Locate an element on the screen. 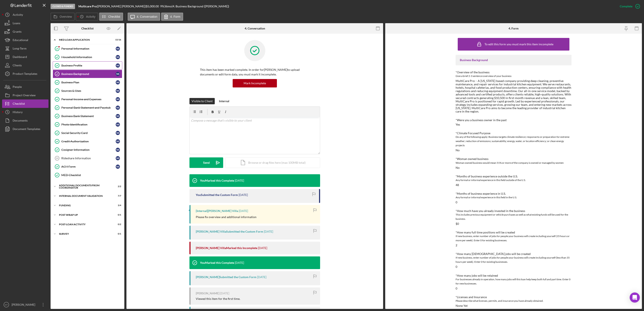 This screenshot has height=311, width=644. div: Give a brief 2-3 sentence overview of your business is located at coordinates (513, 76).